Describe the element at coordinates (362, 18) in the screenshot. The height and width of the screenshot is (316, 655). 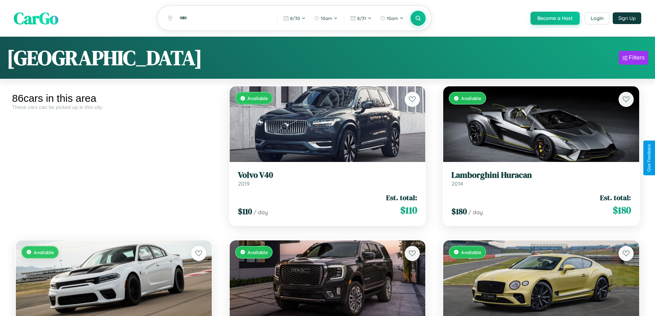
I see `span: 8 / 31` at that location.